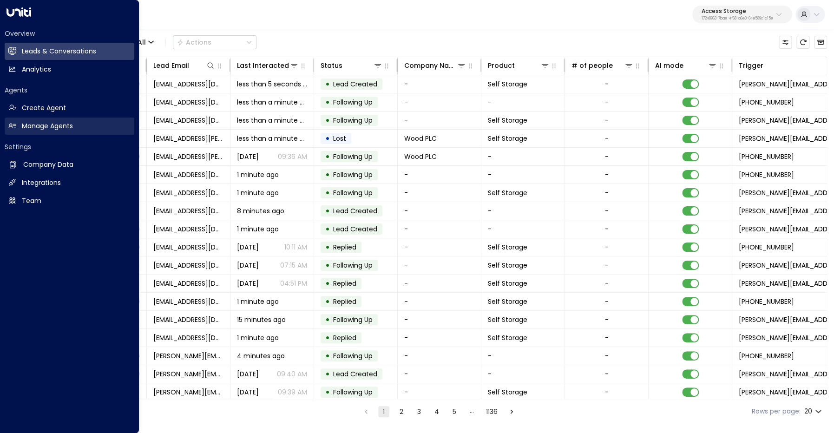 The width and height of the screenshot is (834, 433). What do you see at coordinates (751, 66) in the screenshot?
I see `div: Trigger` at bounding box center [751, 66].